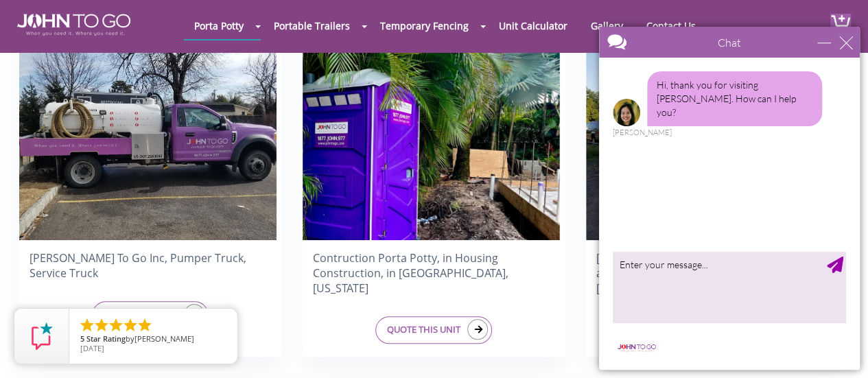 The height and width of the screenshot is (378, 868). I want to click on img: cart a, so click(841, 23).